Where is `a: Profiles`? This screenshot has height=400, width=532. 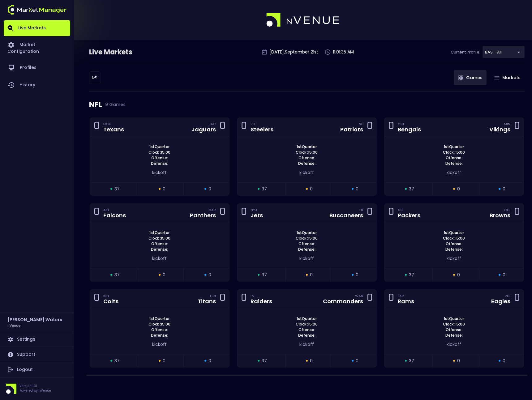 a: Profiles is located at coordinates (37, 68).